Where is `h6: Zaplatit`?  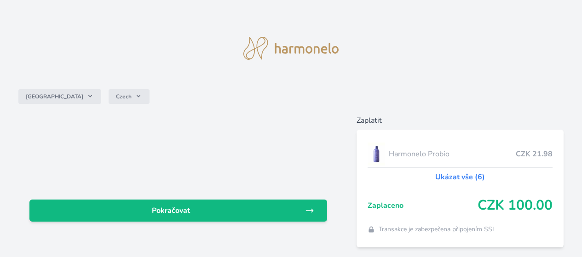
h6: Zaplatit is located at coordinates (460, 120).